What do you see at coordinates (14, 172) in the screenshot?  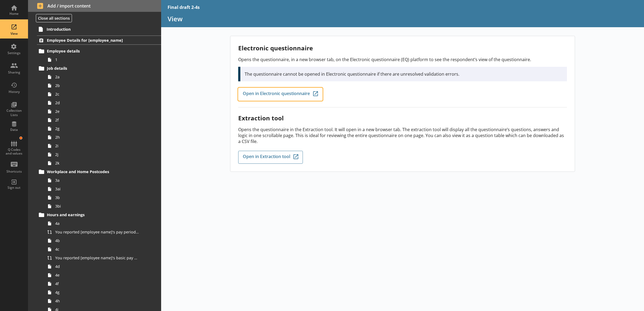 I see `div: Shortcuts` at bounding box center [14, 172].